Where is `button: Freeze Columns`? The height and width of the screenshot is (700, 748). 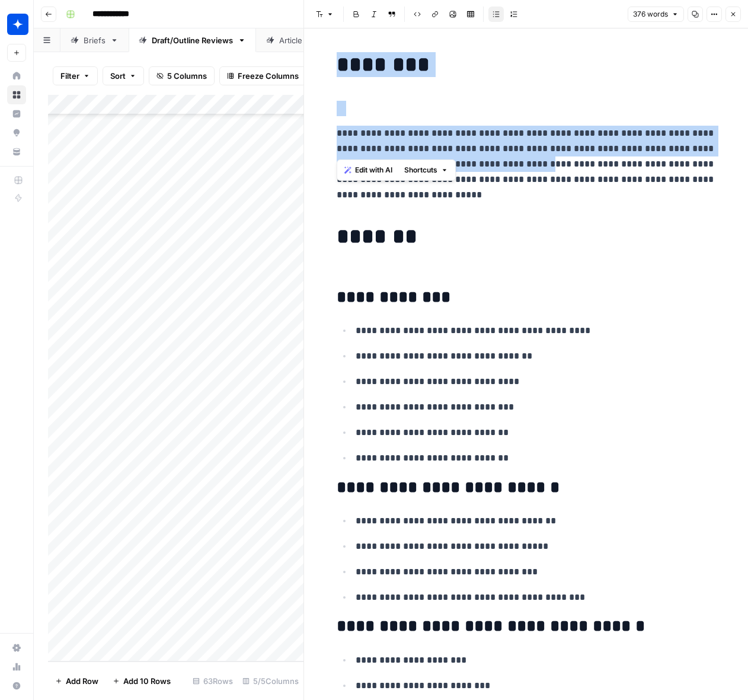
button: Freeze Columns is located at coordinates (263, 76).